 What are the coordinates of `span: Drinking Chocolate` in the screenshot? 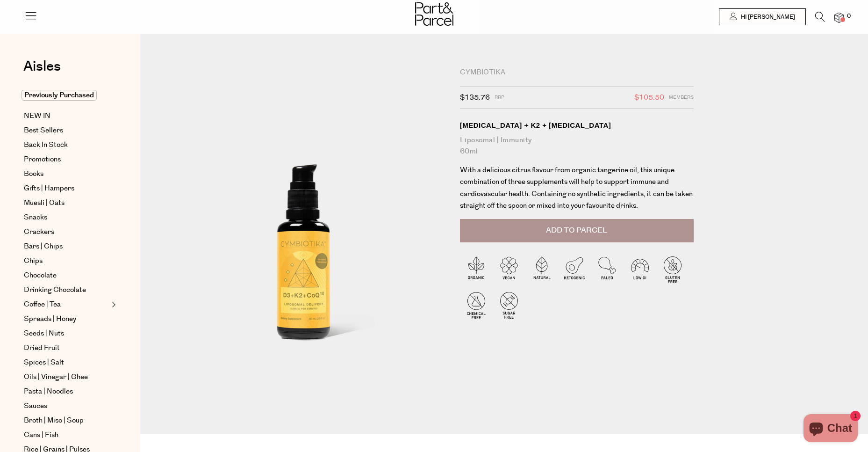 It's located at (54, 290).